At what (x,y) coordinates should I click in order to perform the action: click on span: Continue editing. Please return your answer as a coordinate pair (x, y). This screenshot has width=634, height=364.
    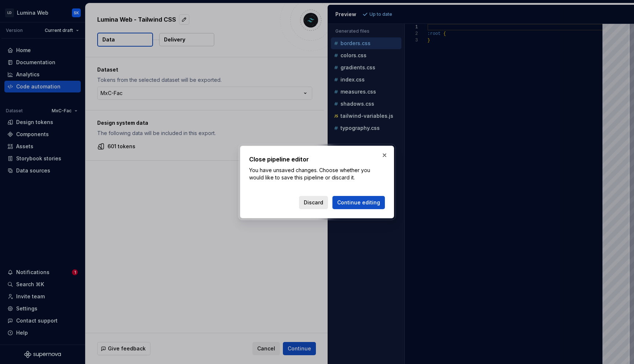
    Looking at the image, I should click on (358, 203).